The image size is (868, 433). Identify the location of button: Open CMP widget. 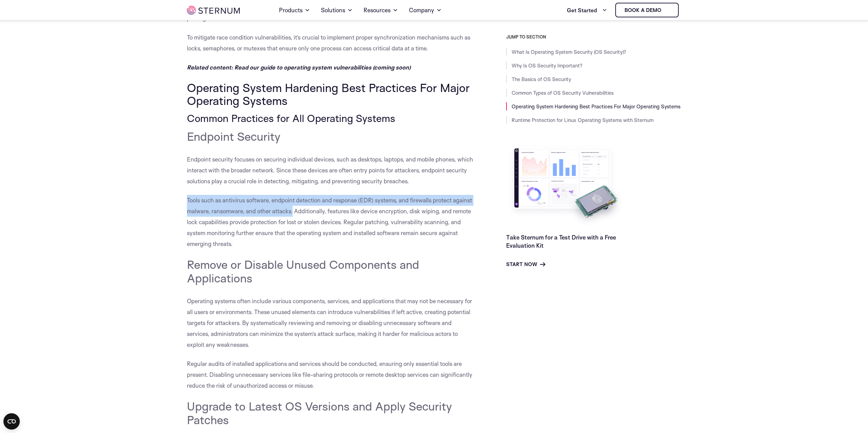
(11, 422).